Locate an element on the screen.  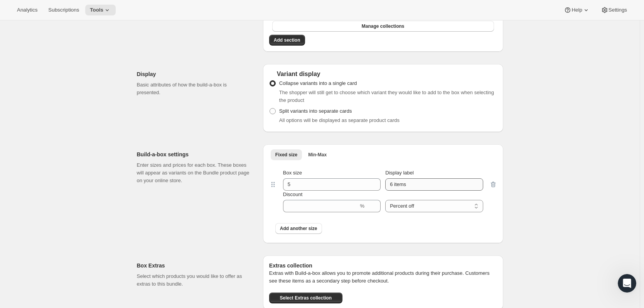
span: Manage collections is located at coordinates (383, 26).